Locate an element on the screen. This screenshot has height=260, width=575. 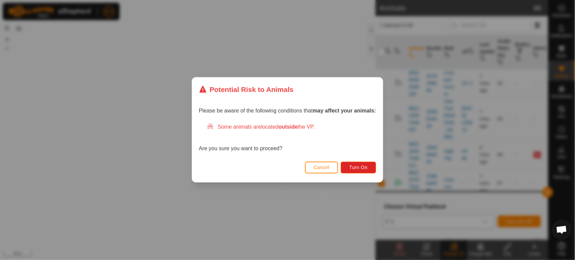
strong: may affect your animals: is located at coordinates (344, 111).